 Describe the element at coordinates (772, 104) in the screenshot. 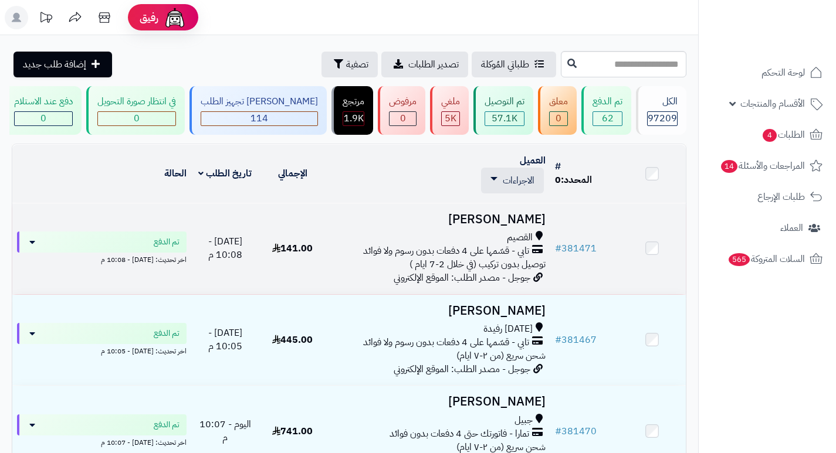

I see `span: الأقسام والمنتجات` at that location.